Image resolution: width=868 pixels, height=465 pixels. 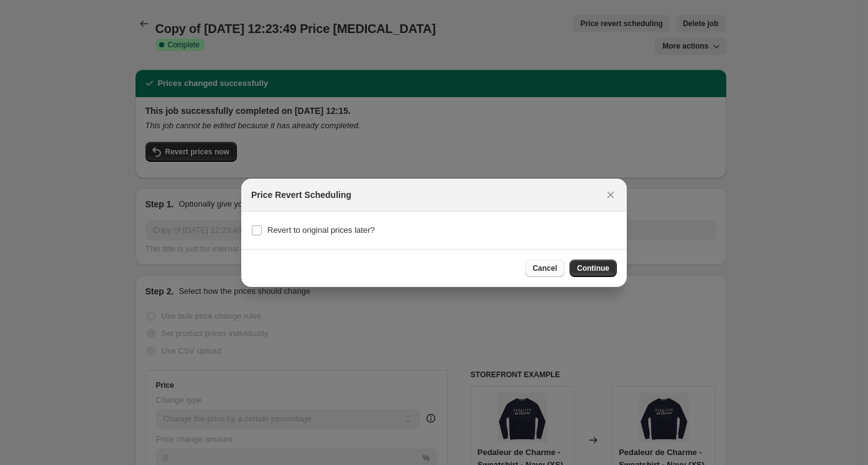 I want to click on span: Continue, so click(x=594, y=268).